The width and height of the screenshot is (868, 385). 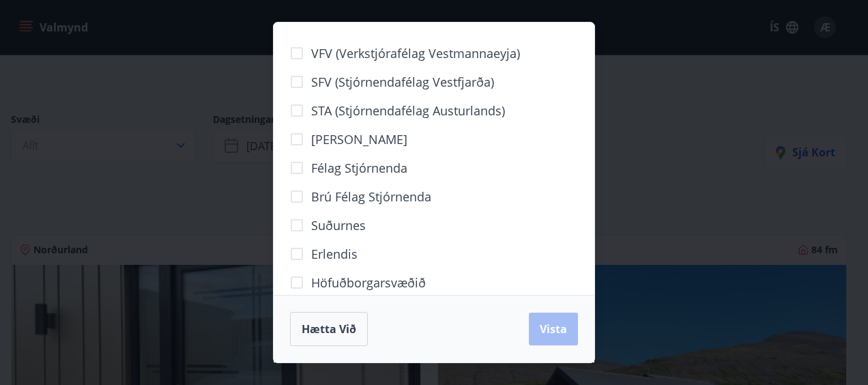 I want to click on span: Brú félag stjórnenda, so click(x=371, y=197).